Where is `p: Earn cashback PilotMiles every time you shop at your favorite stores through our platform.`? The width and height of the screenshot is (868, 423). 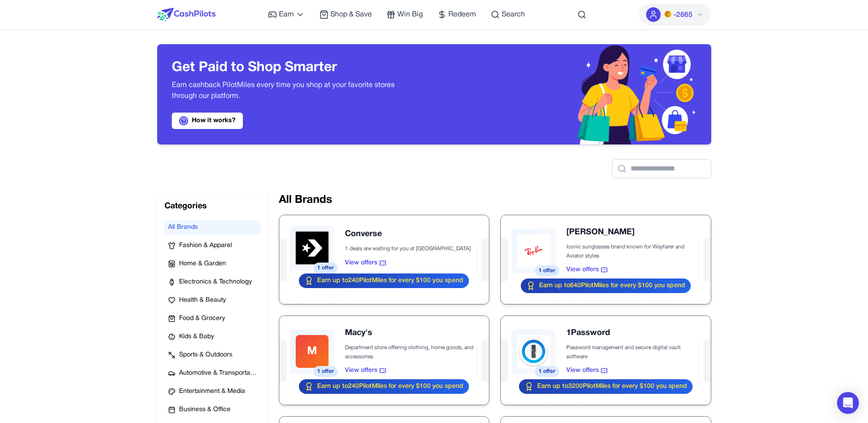 p: Earn cashback PilotMiles every time you shop at your favorite stores through our platform. is located at coordinates (296, 91).